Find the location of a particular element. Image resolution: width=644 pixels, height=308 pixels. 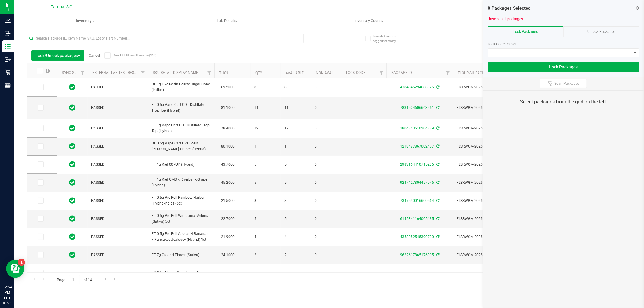

span: 78.4000 is located at coordinates (228, 128).